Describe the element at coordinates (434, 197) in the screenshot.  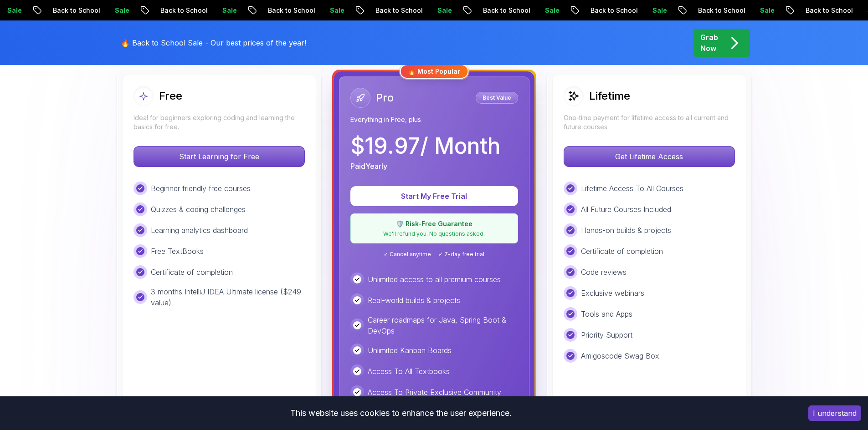
I see `p: Start My Free Trial` at that location.